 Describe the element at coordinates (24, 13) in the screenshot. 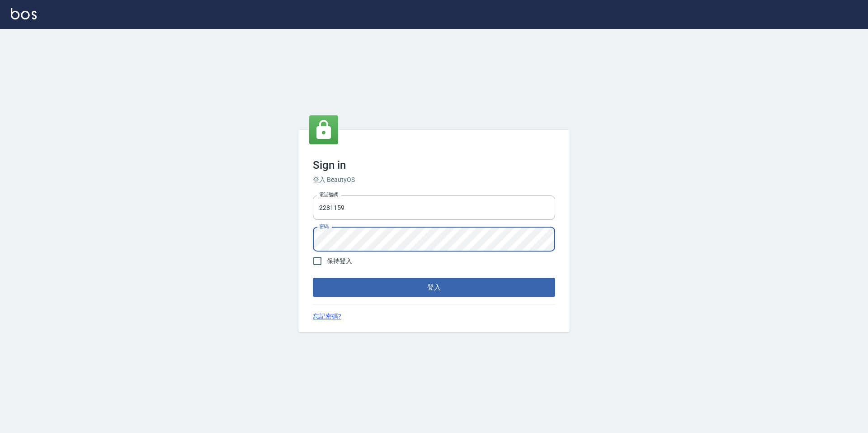

I see `img: Logo` at that location.